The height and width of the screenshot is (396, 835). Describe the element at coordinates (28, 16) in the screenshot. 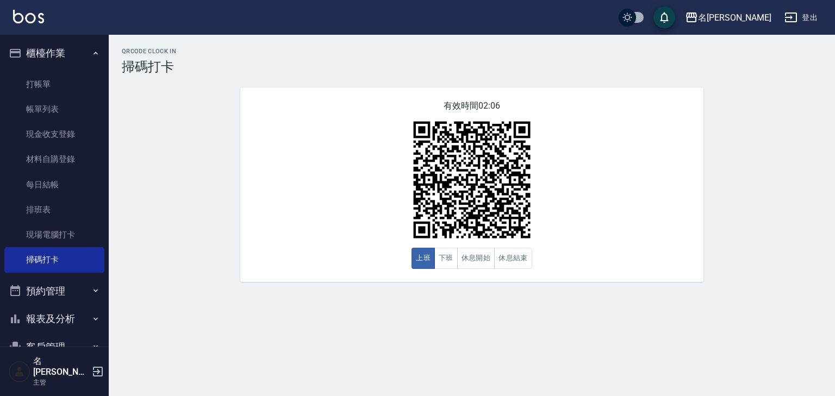

I see `img: Logo` at that location.